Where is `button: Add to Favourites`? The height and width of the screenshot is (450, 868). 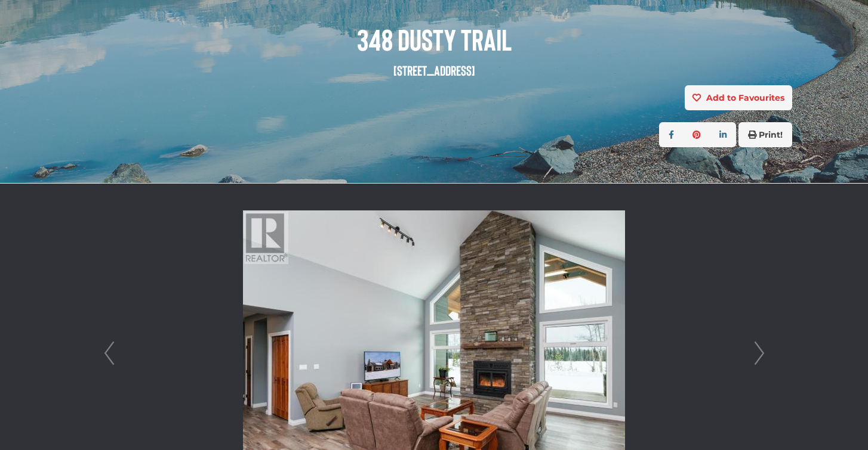
button: Add to Favourites is located at coordinates (738, 98).